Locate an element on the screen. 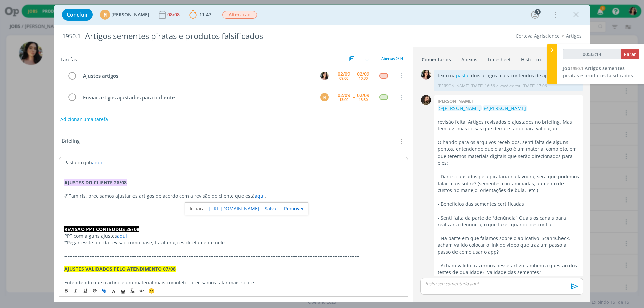 This screenshot has height=308, width=644. div: Ajustes artigos is located at coordinates (197, 76).